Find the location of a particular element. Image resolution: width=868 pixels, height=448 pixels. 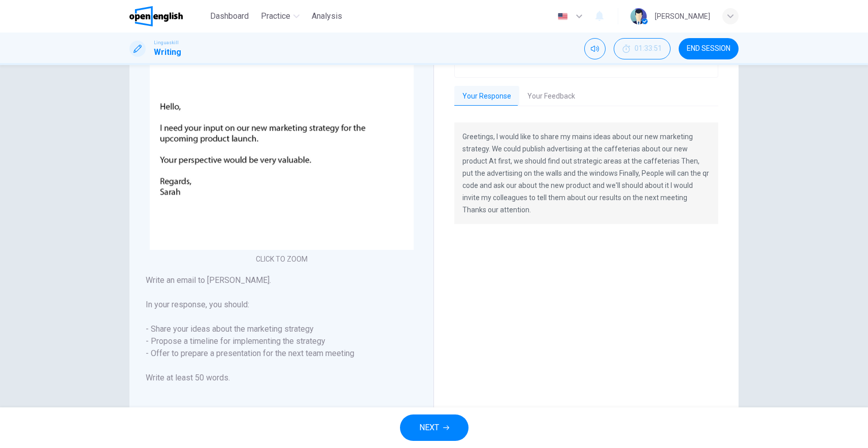

span: NEXT is located at coordinates (429, 428).